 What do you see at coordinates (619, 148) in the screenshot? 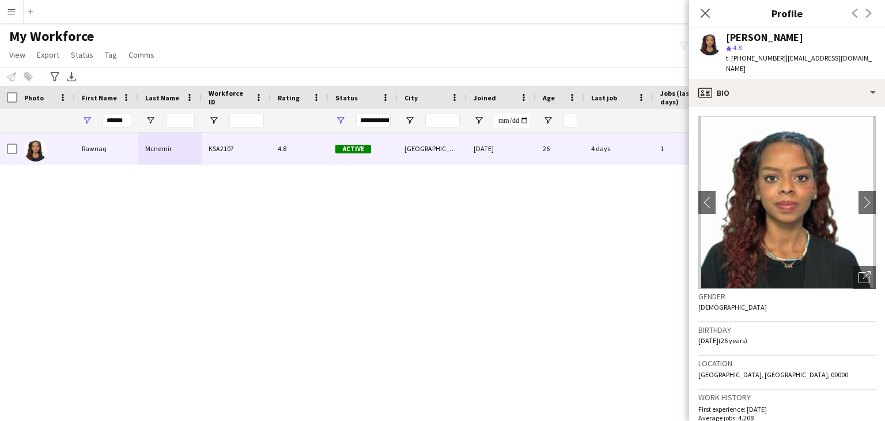
I see `div: 4 days` at bounding box center [619, 148].